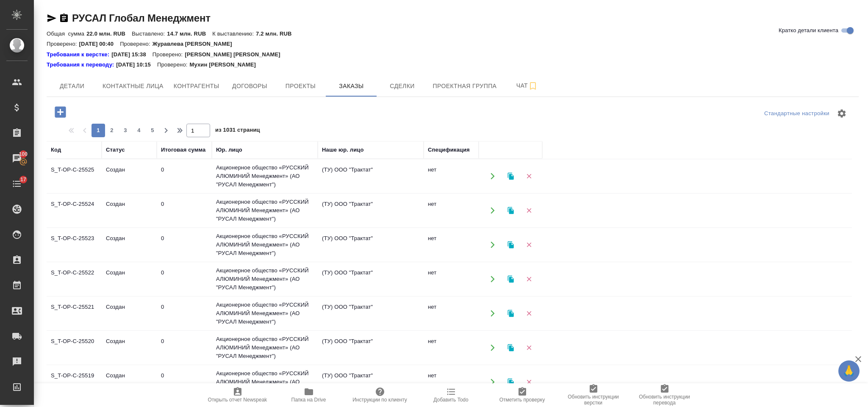  I want to click on span: 100, so click(23, 154).